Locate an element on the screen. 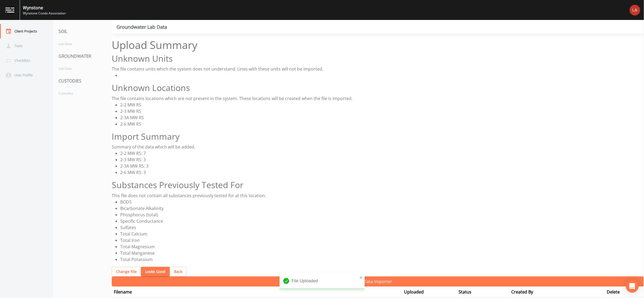 The width and height of the screenshot is (644, 298). div: Summary of the data which will be added. is located at coordinates (378, 147).